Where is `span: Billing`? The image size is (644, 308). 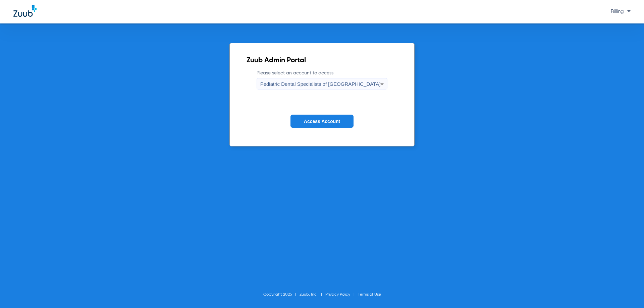
span: Billing is located at coordinates (621, 12).